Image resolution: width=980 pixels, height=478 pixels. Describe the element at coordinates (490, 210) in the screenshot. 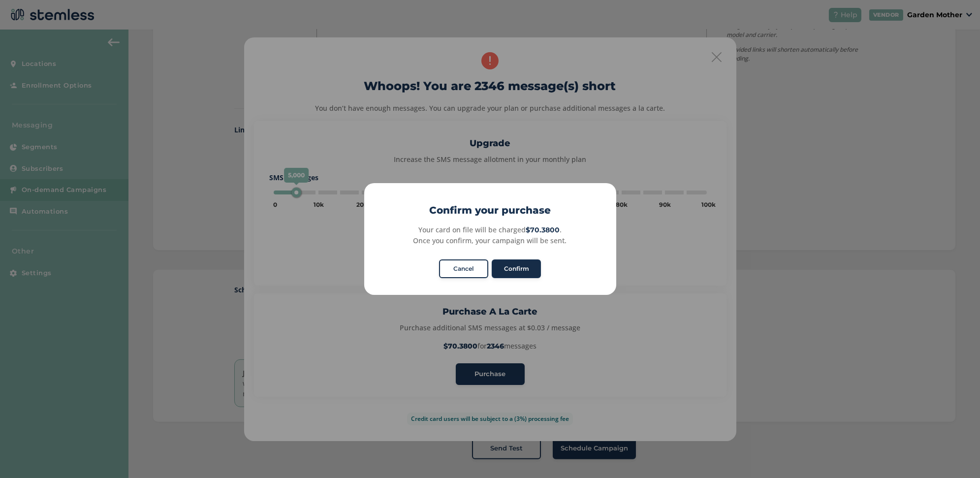

I see `h2: Confirm your purchase` at that location.